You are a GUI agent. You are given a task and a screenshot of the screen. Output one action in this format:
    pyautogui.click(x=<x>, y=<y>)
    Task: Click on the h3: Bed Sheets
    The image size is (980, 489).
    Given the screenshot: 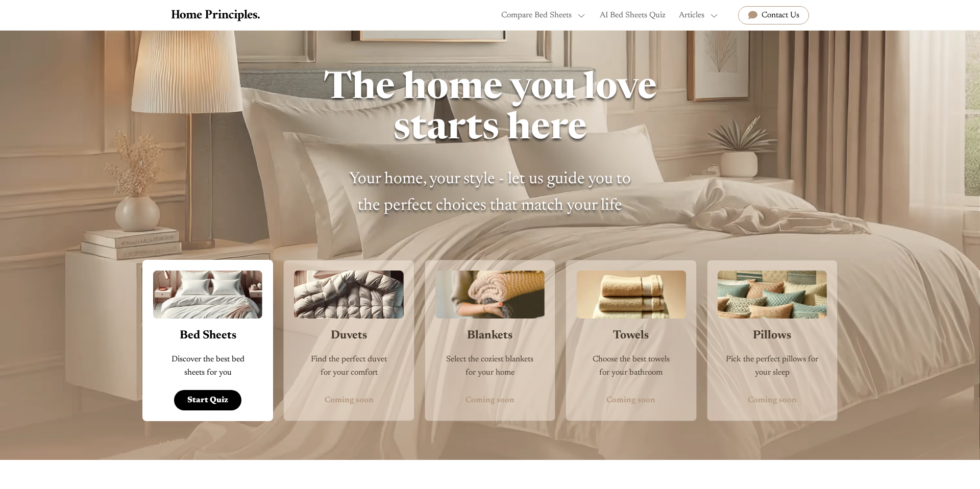 What is the action you would take?
    pyautogui.click(x=207, y=336)
    